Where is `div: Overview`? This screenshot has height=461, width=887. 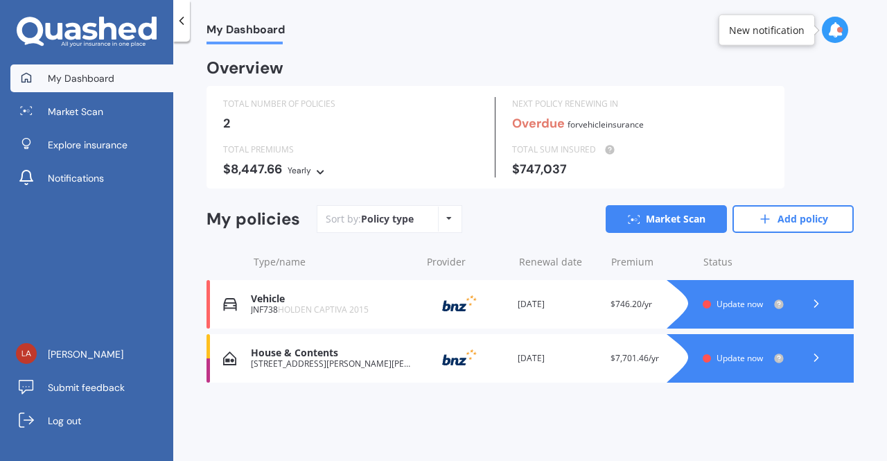
div: Overview is located at coordinates (245, 68).